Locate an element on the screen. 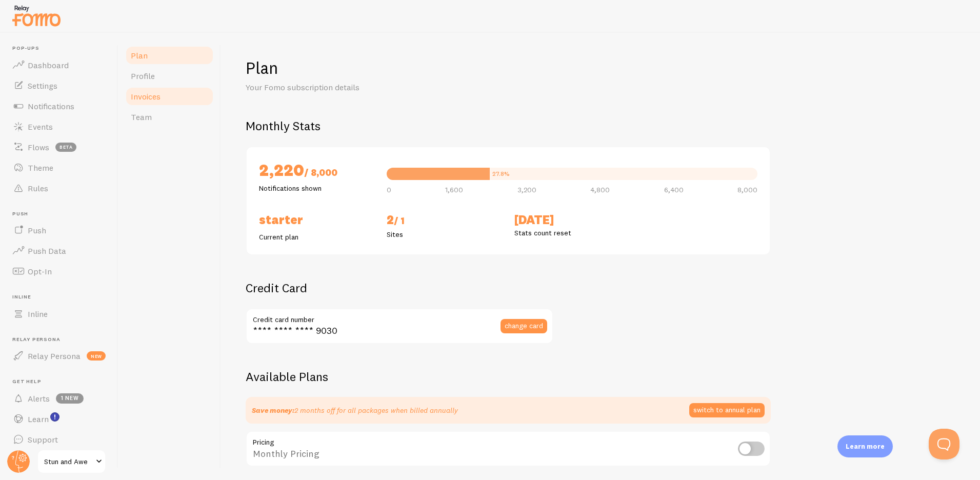 The image size is (980, 480). a: Relay Persona new is located at coordinates (59, 356).